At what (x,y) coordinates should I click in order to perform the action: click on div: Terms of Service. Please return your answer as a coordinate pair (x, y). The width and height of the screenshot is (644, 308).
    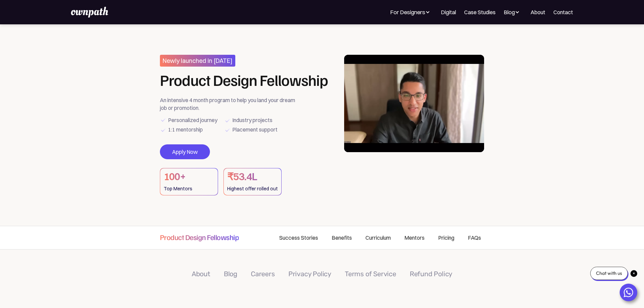
    Looking at the image, I should click on (370, 274).